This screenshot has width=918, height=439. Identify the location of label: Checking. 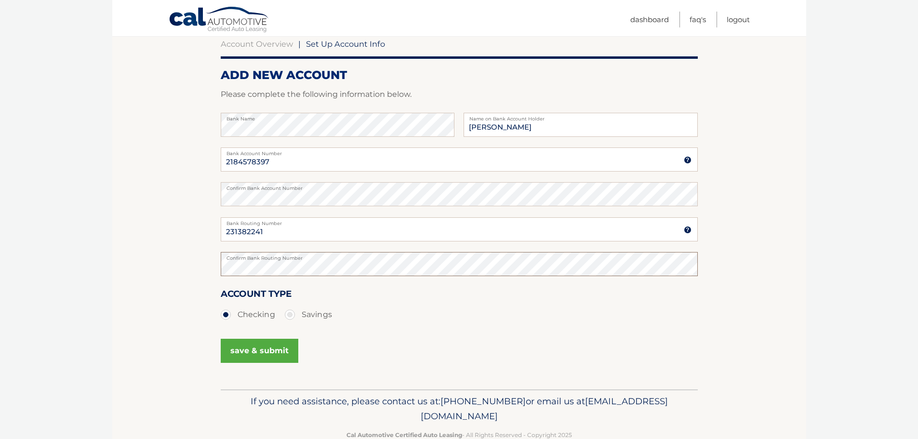
(248, 315).